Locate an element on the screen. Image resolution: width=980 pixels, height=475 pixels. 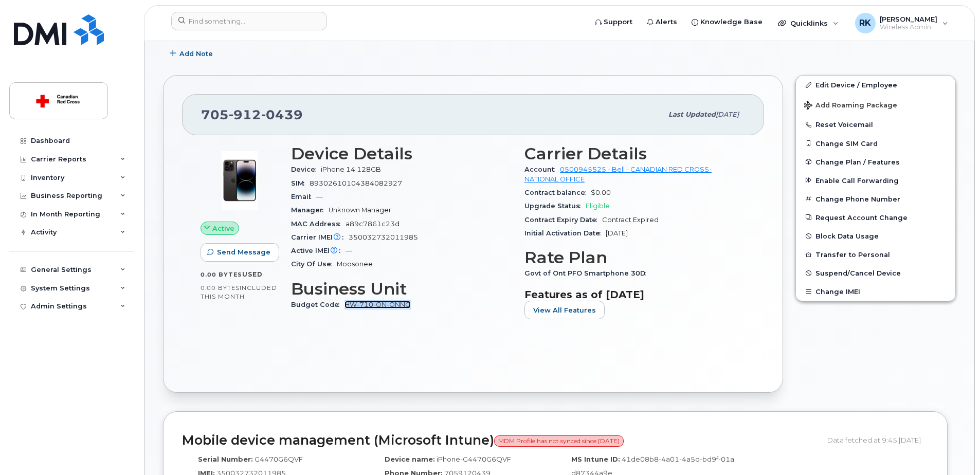
label: Device name: is located at coordinates (410, 459).